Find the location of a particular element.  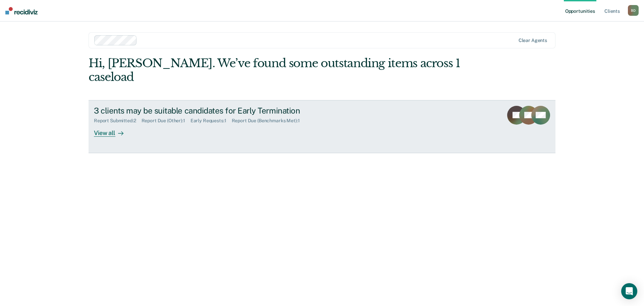

div: Report Submitted : 2 is located at coordinates (118, 121).